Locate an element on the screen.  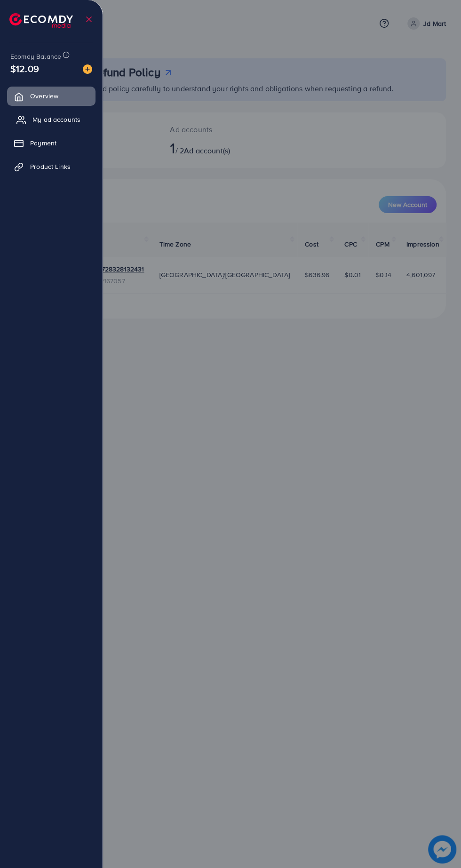
a: Overview is located at coordinates (51, 96).